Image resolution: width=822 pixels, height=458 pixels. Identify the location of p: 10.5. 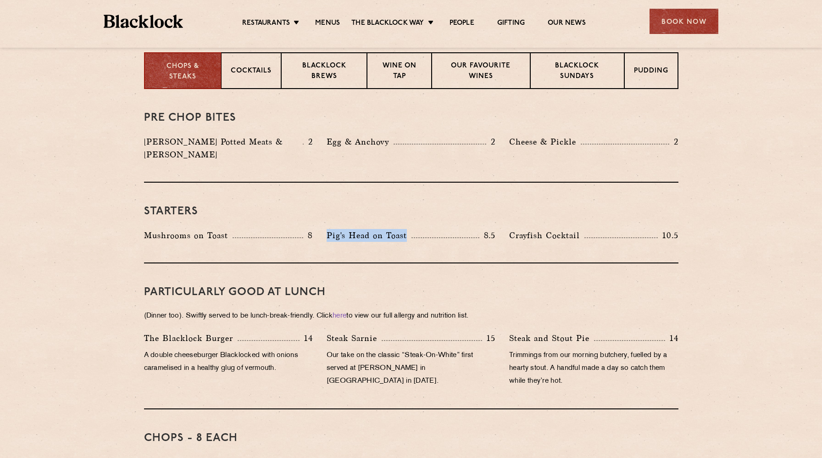
(668, 235).